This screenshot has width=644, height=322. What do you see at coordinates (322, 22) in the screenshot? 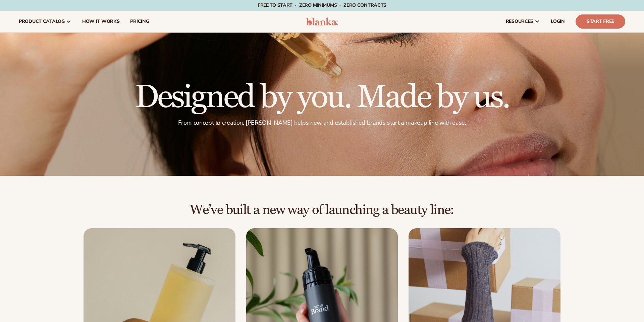
I see `a: logo` at bounding box center [322, 22].